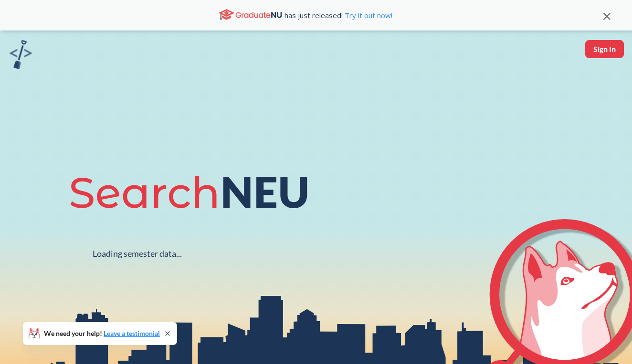 The width and height of the screenshot is (632, 364). I want to click on a: Leave a testimonial, so click(132, 334).